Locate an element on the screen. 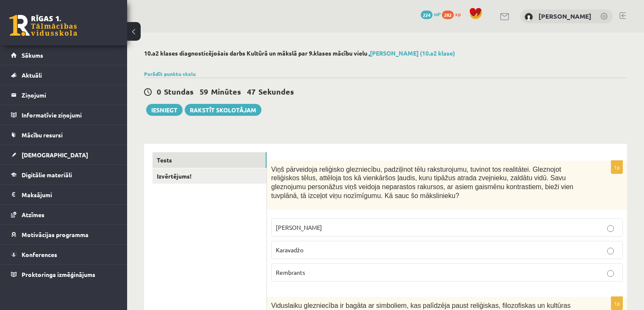 The height and width of the screenshot is (310, 644). a: Proktoringa izmēģinājums is located at coordinates (64, 274).